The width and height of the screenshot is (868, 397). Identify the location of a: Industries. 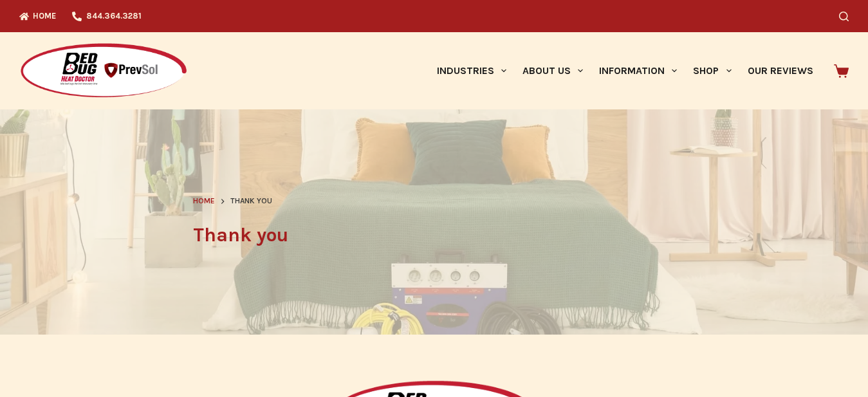
(471, 71).